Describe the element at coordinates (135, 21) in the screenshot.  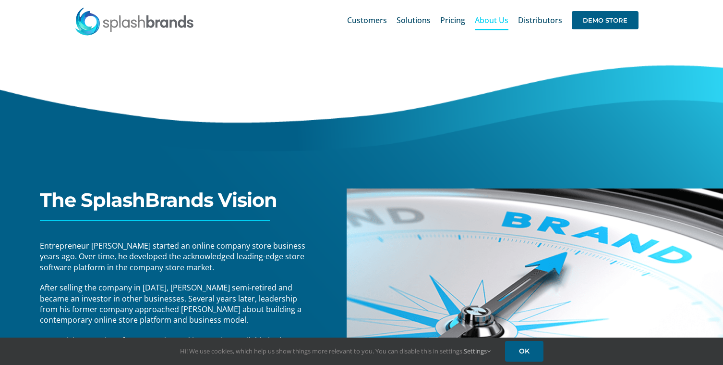
I see `img: SplashBrands.com Logo` at that location.